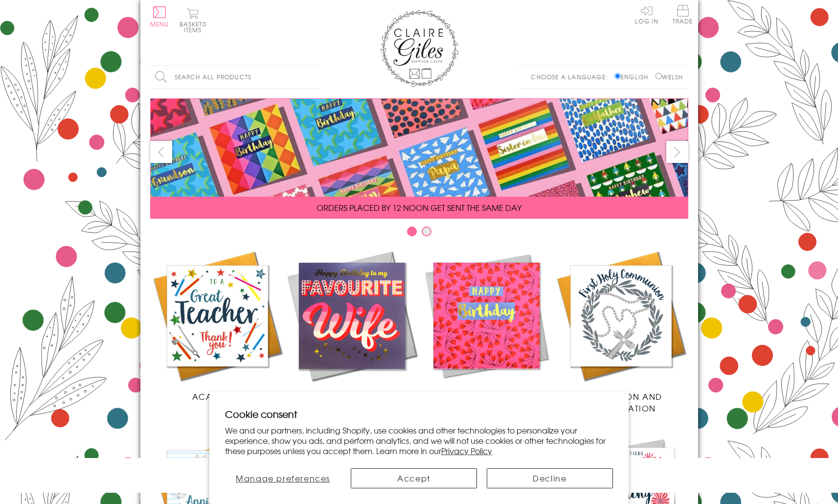 This screenshot has height=504, width=838. Describe the element at coordinates (621, 331) in the screenshot. I see `a: Communion and Confirmation` at that location.